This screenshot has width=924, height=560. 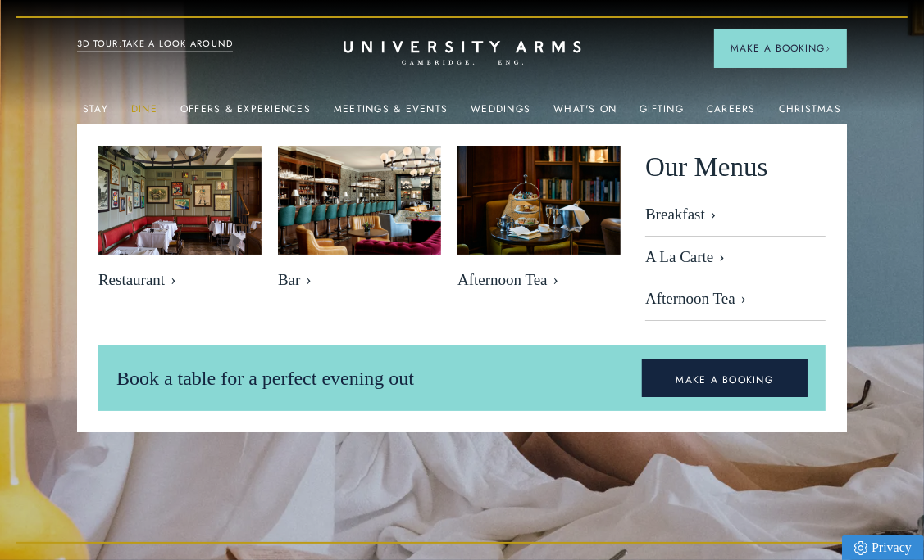 I want to click on a: 3D TOUR:TAKE A LOOK AROUND, so click(x=155, y=45).